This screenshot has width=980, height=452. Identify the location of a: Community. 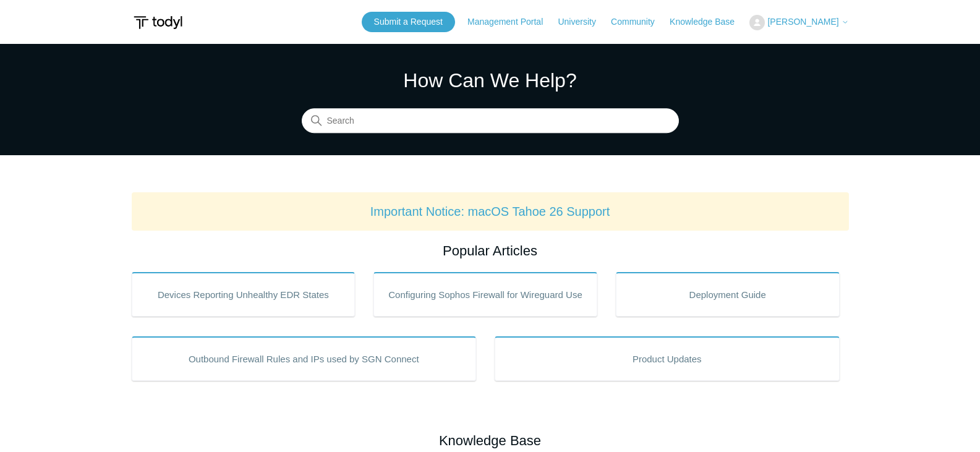
(639, 22).